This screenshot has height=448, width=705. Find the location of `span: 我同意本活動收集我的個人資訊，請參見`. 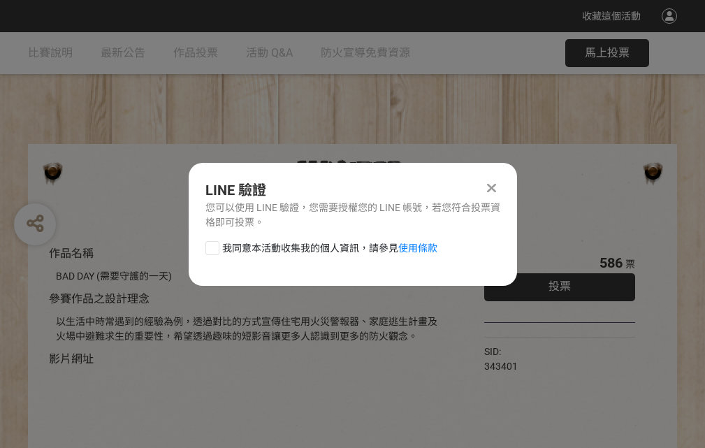

span: 我同意本活動收集我的個人資訊，請參見 is located at coordinates (330, 248).